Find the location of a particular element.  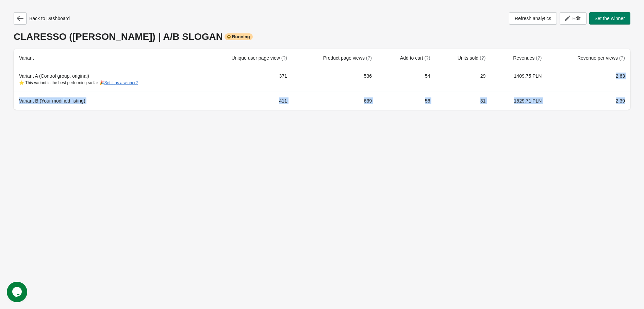

td: 31 is located at coordinates (463, 101).